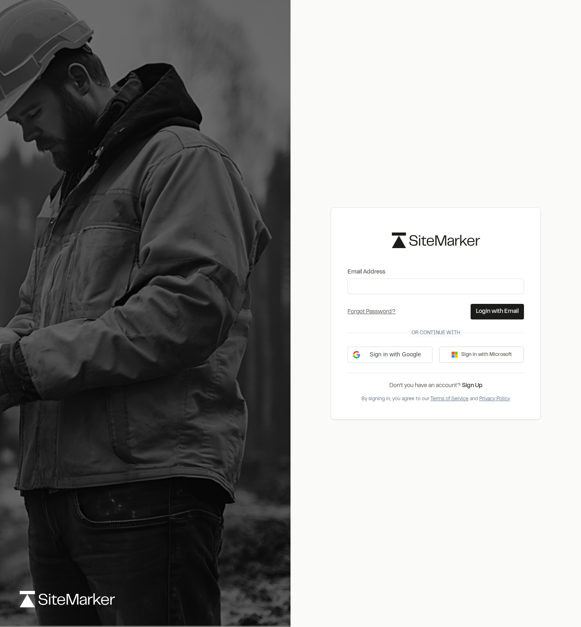 Image resolution: width=581 pixels, height=627 pixels. What do you see at coordinates (436, 240) in the screenshot?
I see `img: logo-black-rebrand.svg` at bounding box center [436, 240].